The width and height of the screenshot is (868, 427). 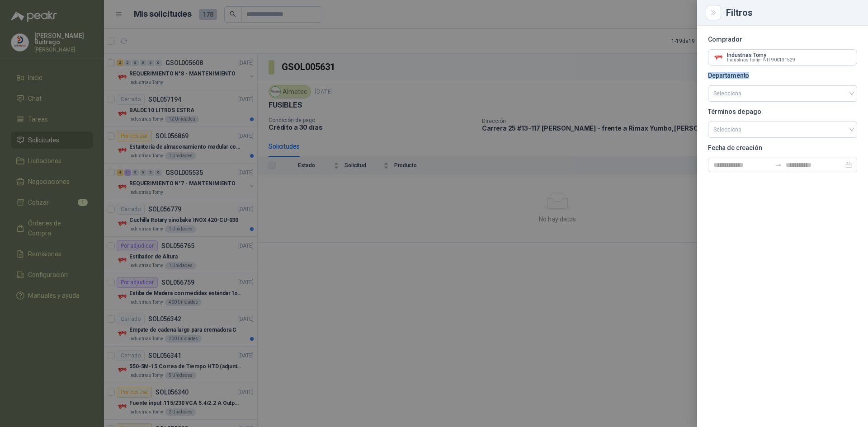 What do you see at coordinates (778, 165) in the screenshot?
I see `span: to` at bounding box center [778, 165].